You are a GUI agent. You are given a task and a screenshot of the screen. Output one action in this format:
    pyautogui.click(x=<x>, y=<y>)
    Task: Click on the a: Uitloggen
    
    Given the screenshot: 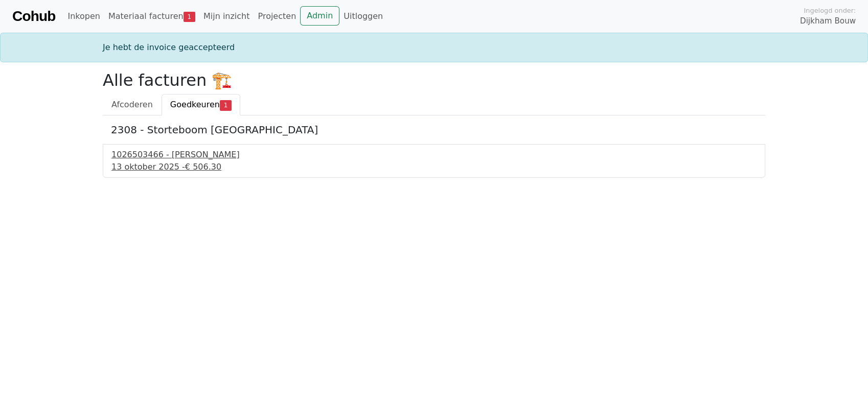 What is the action you would take?
    pyautogui.click(x=363, y=17)
    